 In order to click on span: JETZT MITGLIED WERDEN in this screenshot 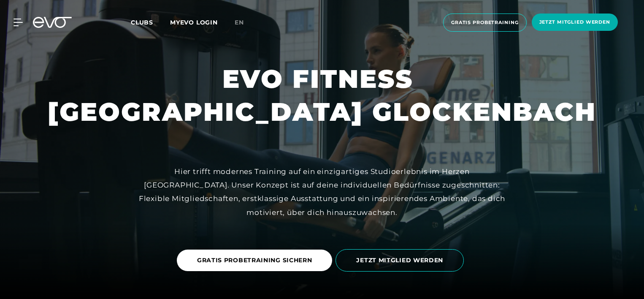, I will do `click(400, 260)`.